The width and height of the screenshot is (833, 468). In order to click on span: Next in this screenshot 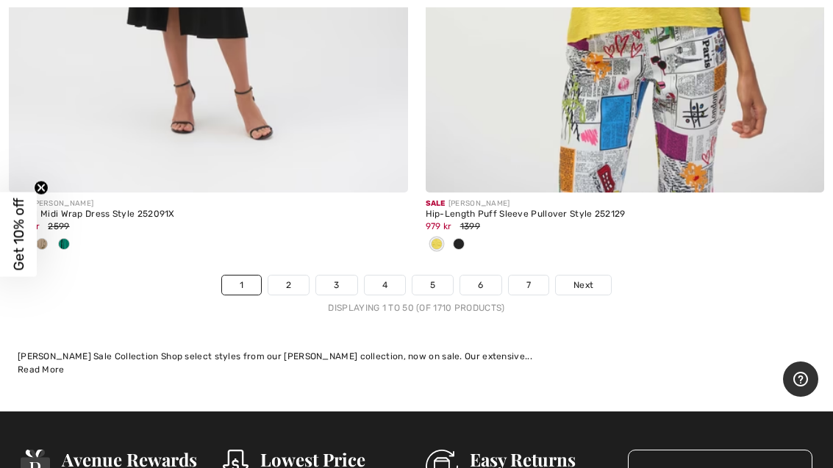, I will do `click(583, 285)`.